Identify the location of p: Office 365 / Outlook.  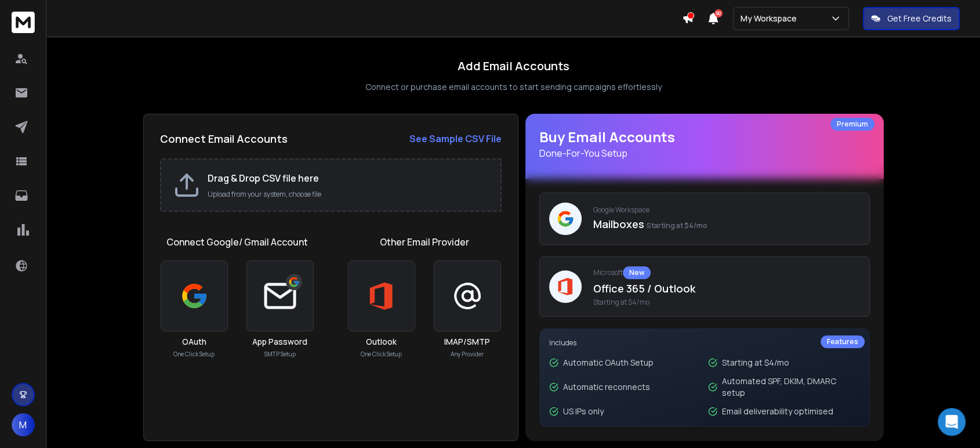
(727, 288).